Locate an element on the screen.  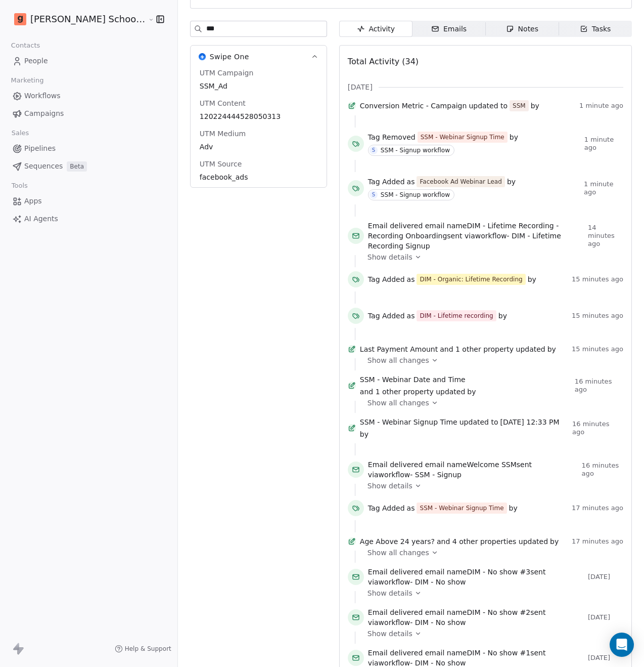
a: AI Agents is located at coordinates (88, 219).